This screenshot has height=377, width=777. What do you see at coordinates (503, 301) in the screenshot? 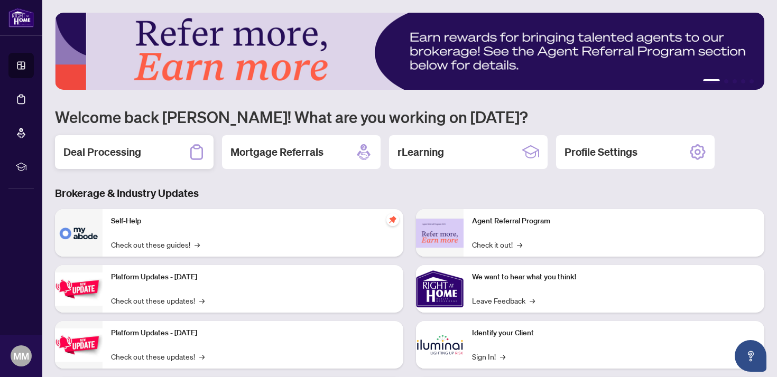
I see `a: Leave Feedback→` at bounding box center [503, 301].